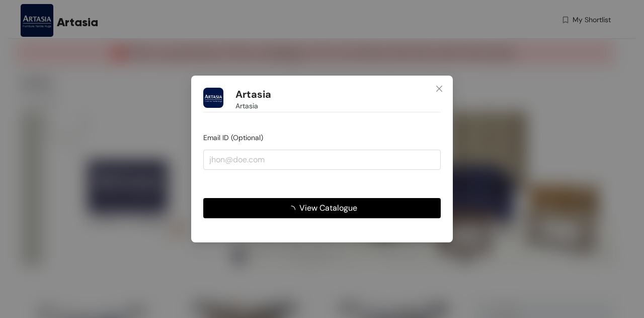 The width and height of the screenshot is (644, 318). What do you see at coordinates (293, 210) in the screenshot?
I see `span: loading` at bounding box center [293, 210].